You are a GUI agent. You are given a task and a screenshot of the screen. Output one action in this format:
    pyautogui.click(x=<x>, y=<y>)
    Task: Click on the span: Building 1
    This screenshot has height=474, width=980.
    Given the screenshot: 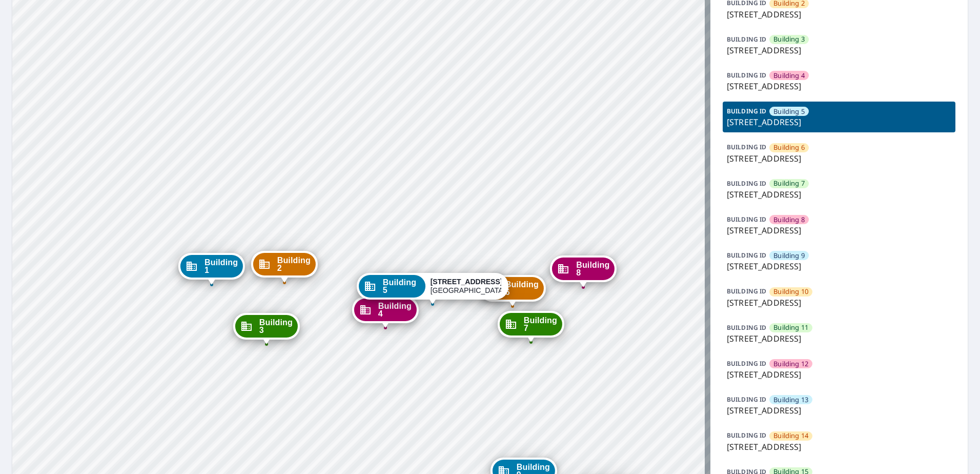 What is the action you would take?
    pyautogui.click(x=221, y=266)
    